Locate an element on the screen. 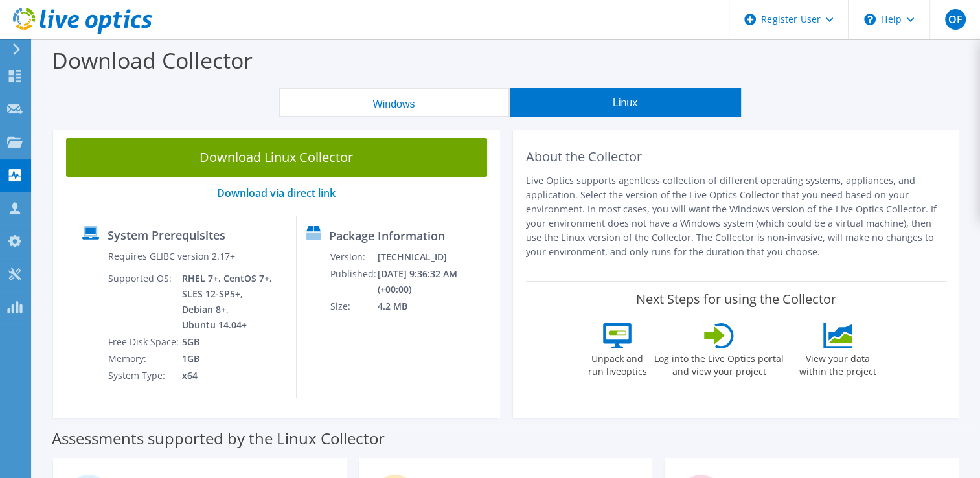 Image resolution: width=980 pixels, height=478 pixels. label: Unpack and run liveoptics is located at coordinates (617, 364).